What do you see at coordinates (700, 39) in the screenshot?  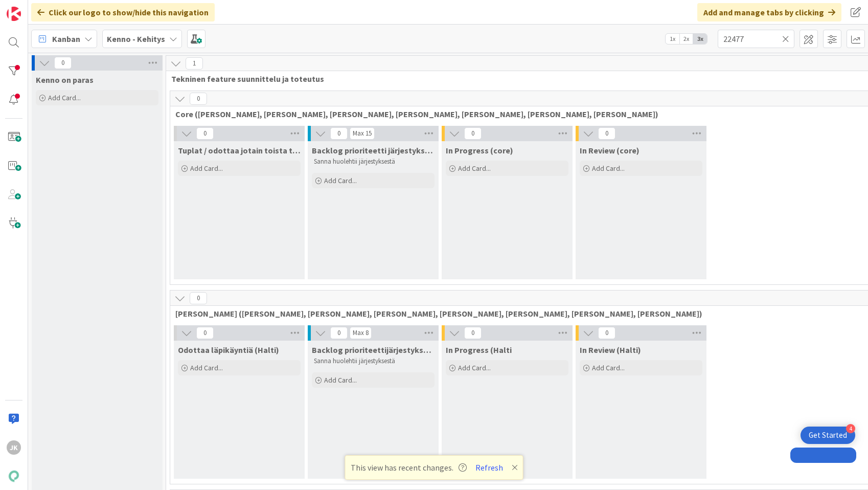 I see `span: 3x` at bounding box center [700, 39].